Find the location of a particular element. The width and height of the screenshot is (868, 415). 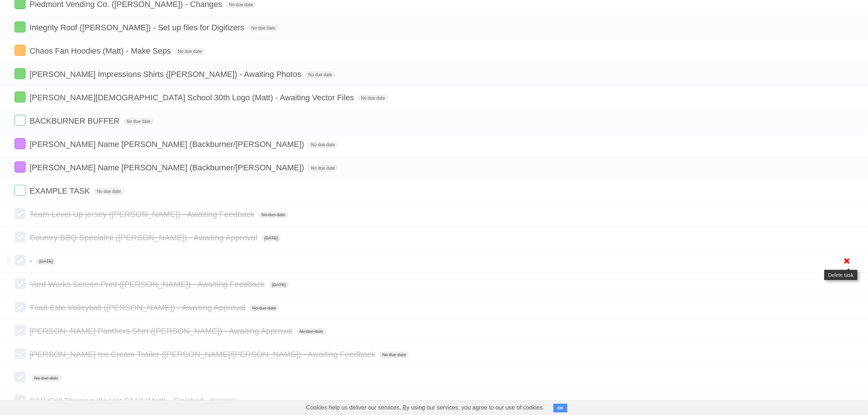

span: EXAMPLE TASK is located at coordinates (61, 191).